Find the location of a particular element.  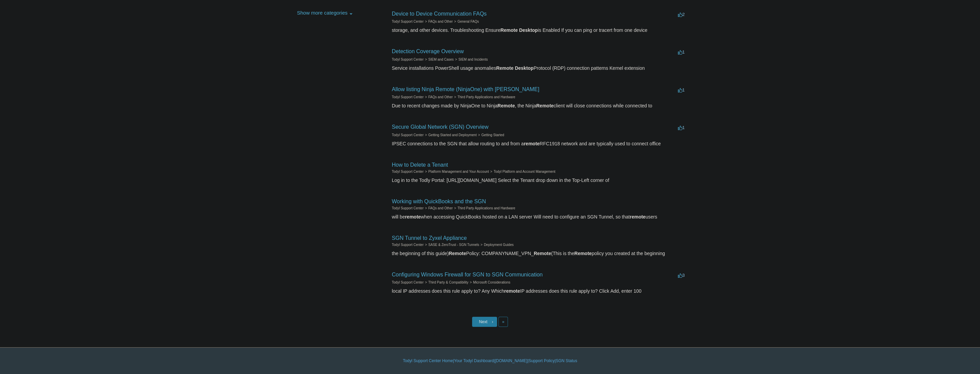

a: SGN Tunnel to Zyxel Appliance is located at coordinates (429, 238).